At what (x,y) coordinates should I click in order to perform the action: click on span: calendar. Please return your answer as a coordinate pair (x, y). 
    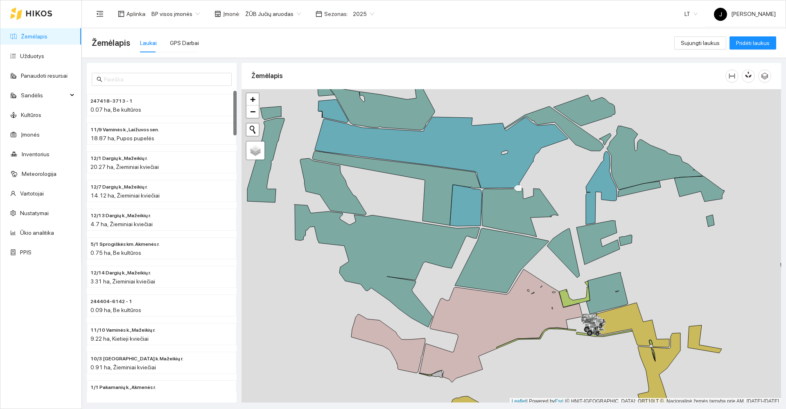
    Looking at the image, I should click on (319, 14).